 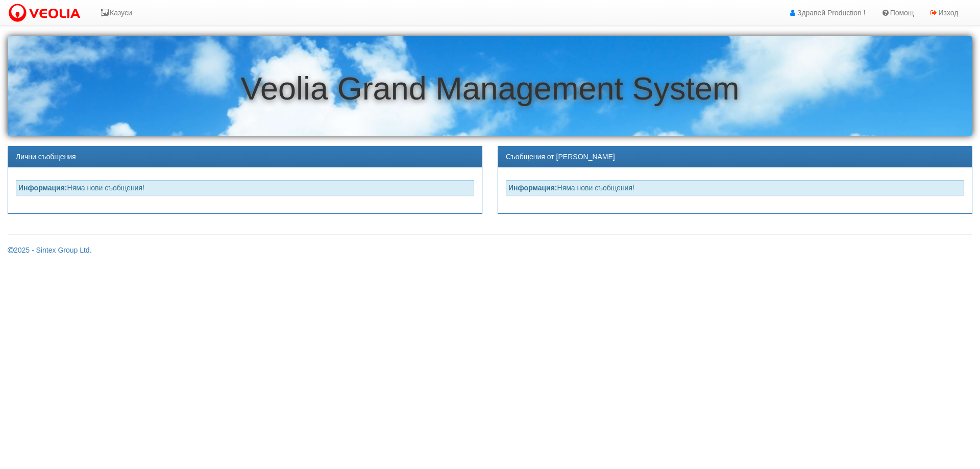 I want to click on img: VeoliaLogo.png, so click(x=46, y=14).